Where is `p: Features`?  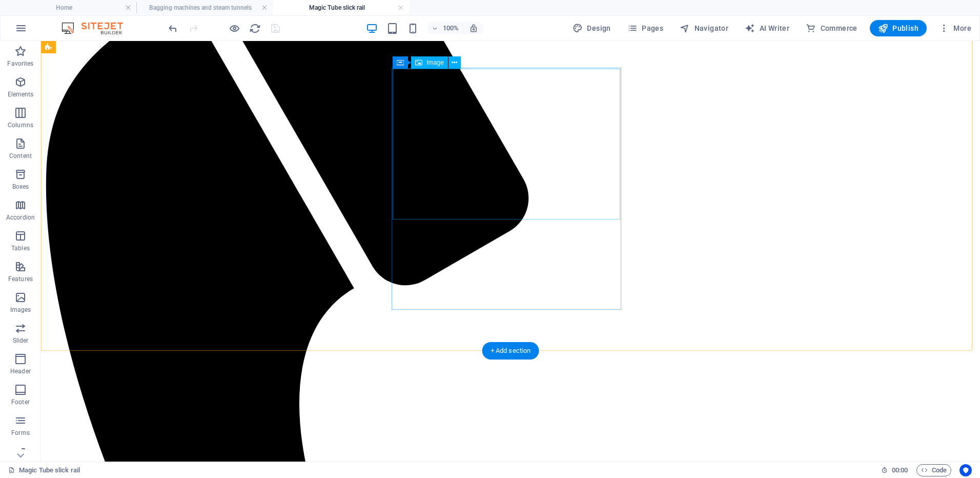
p: Features is located at coordinates (21, 279).